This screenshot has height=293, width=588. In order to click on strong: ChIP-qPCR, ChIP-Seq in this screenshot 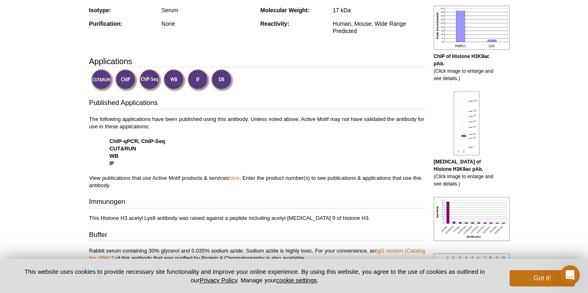, I will do `click(137, 141)`.